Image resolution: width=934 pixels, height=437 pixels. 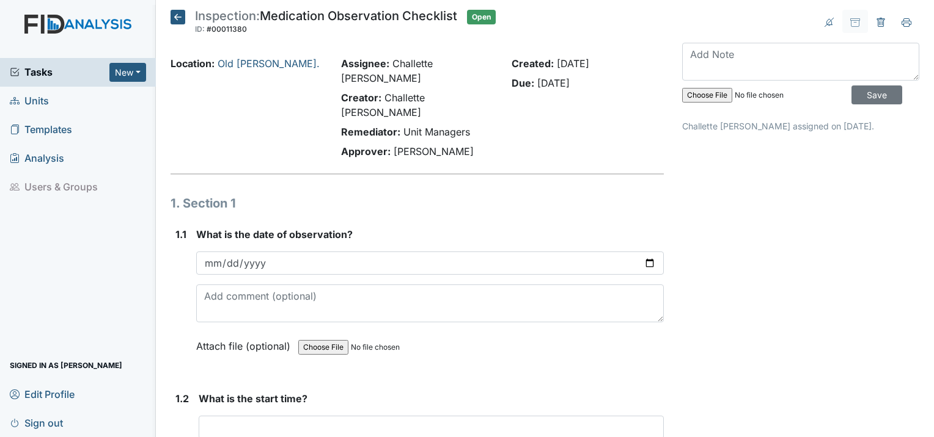 What do you see at coordinates (481, 17) in the screenshot?
I see `span: Open` at bounding box center [481, 17].